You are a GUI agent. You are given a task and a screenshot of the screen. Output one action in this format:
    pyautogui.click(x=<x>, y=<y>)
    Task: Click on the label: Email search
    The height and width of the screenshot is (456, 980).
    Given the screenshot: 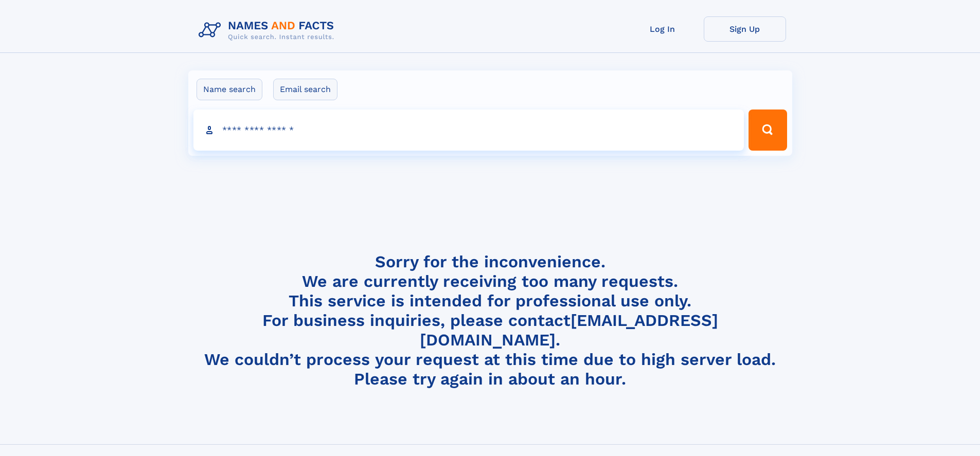 What is the action you would take?
    pyautogui.click(x=305, y=90)
    